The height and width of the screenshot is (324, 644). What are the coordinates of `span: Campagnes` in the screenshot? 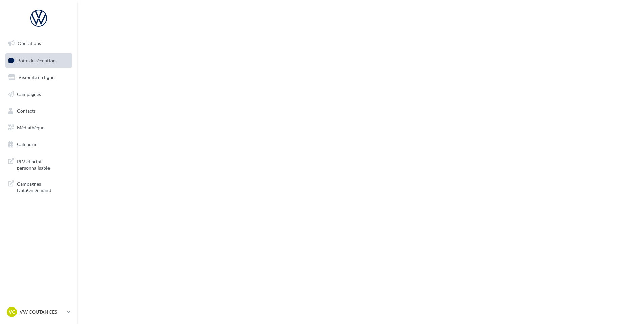 It's located at (29, 94).